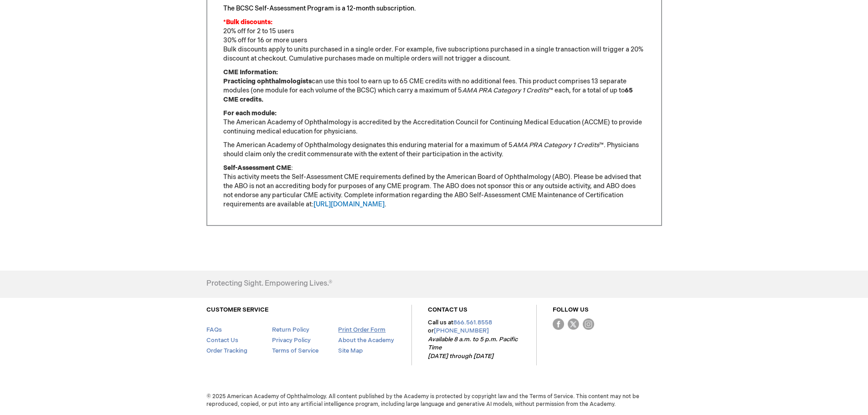  What do you see at coordinates (222, 340) in the screenshot?
I see `a: Contact Us` at bounding box center [222, 340].